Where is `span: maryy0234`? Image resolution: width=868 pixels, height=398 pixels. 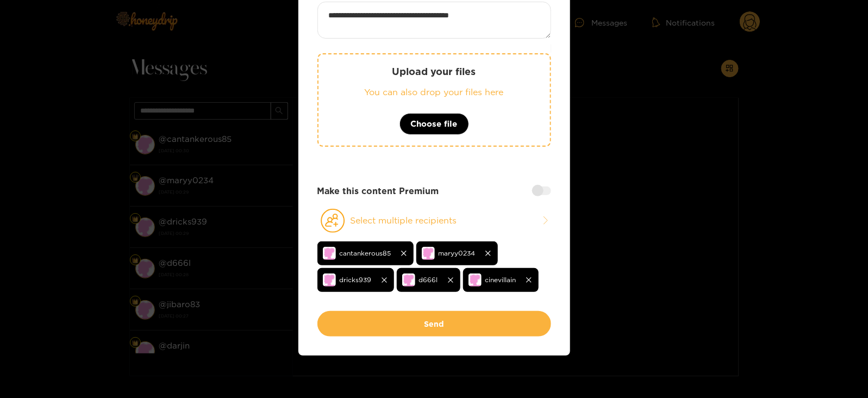 span: maryy0234 is located at coordinates (457, 253).